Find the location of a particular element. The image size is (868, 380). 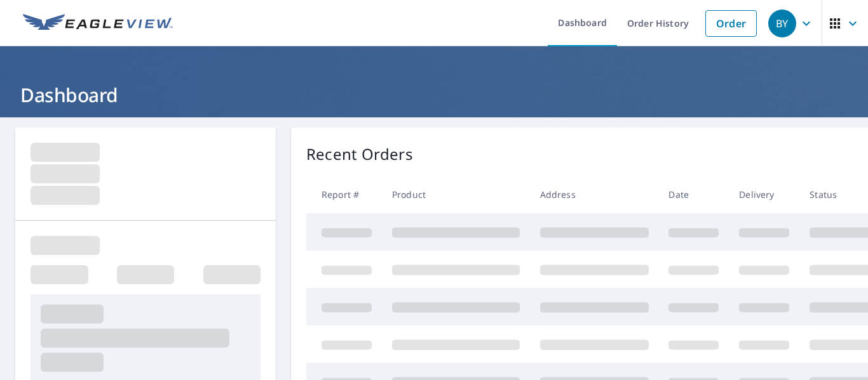

img: EV Logo is located at coordinates (98, 24).